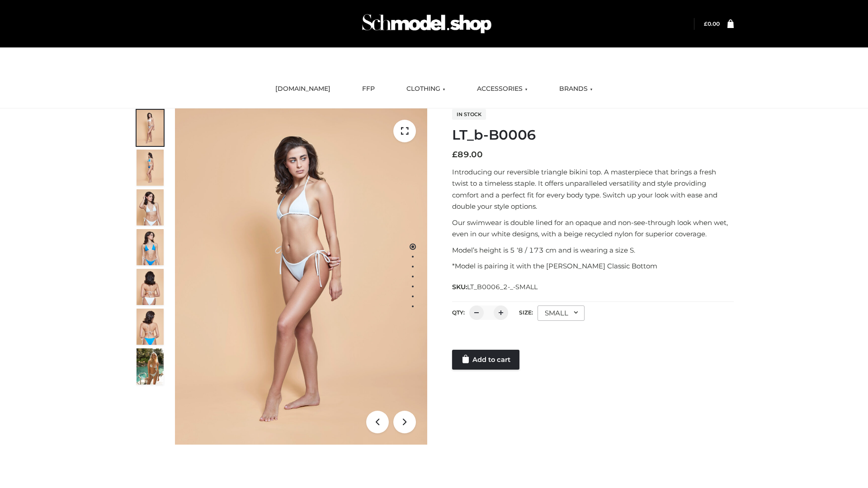  What do you see at coordinates (486, 360) in the screenshot?
I see `a: Add to cart` at bounding box center [486, 360].